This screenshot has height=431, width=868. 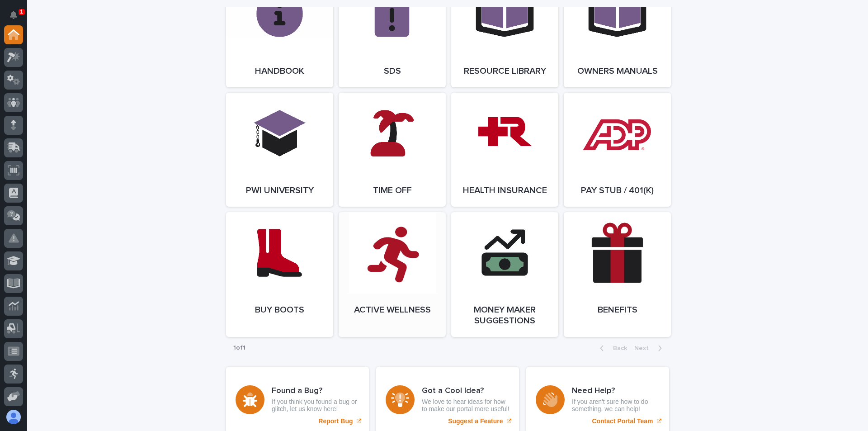 What do you see at coordinates (615, 406) in the screenshot?
I see `p: If you aren't sure how to do something, we can help!` at bounding box center [615, 406].